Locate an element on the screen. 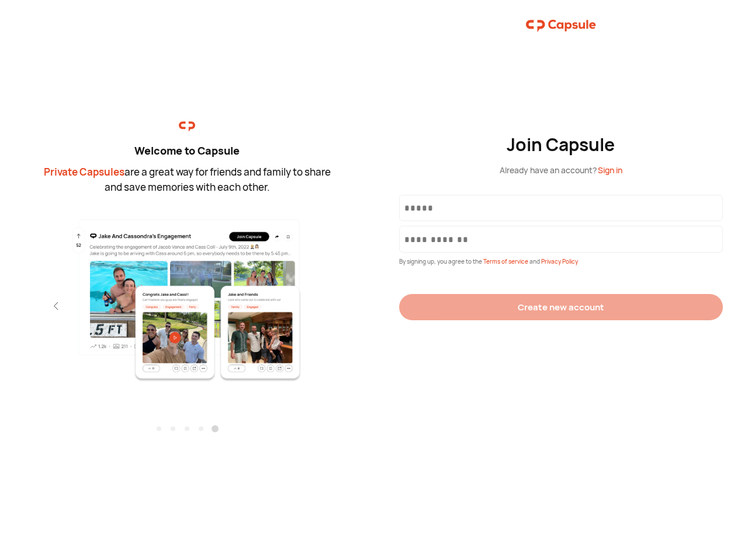 Image resolution: width=748 pixels, height=560 pixels. div: Join Capsule is located at coordinates (560, 145).